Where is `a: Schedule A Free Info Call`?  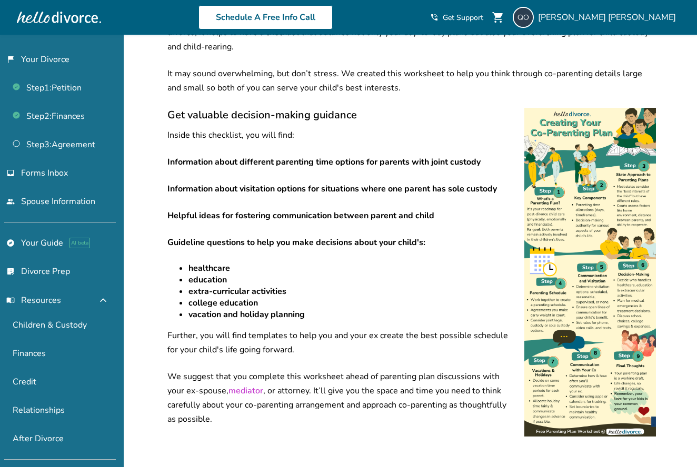 a: Schedule A Free Info Call is located at coordinates (265, 17).